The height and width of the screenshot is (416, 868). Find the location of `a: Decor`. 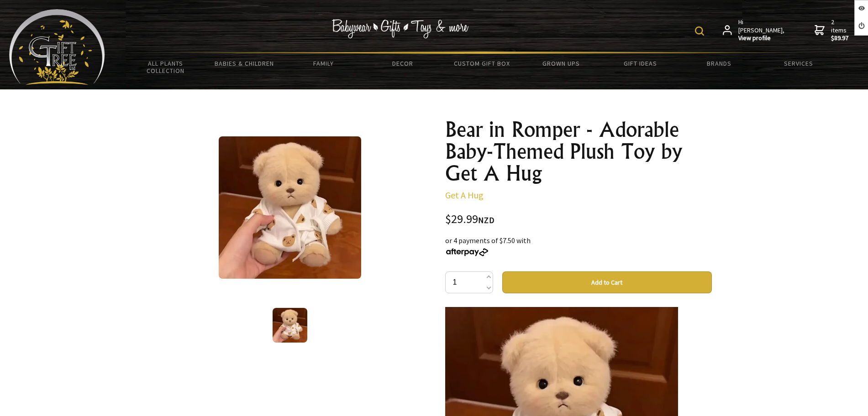

a: Decor is located at coordinates (402, 64).